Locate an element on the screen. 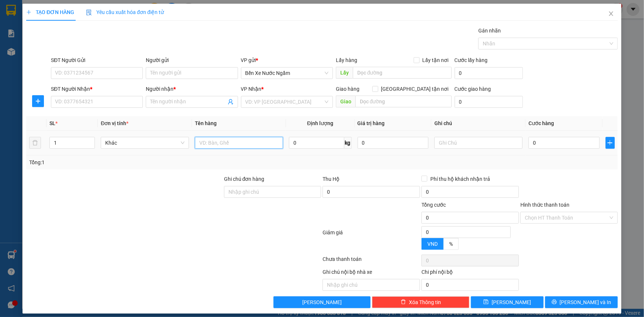 The width and height of the screenshot is (644, 317). span: Cước hàng is located at coordinates (541, 123).